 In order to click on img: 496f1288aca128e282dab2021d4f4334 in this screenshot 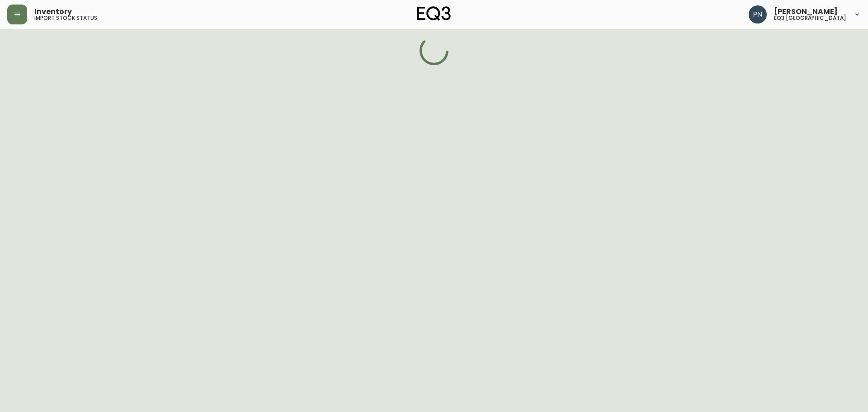, I will do `click(758, 15)`.